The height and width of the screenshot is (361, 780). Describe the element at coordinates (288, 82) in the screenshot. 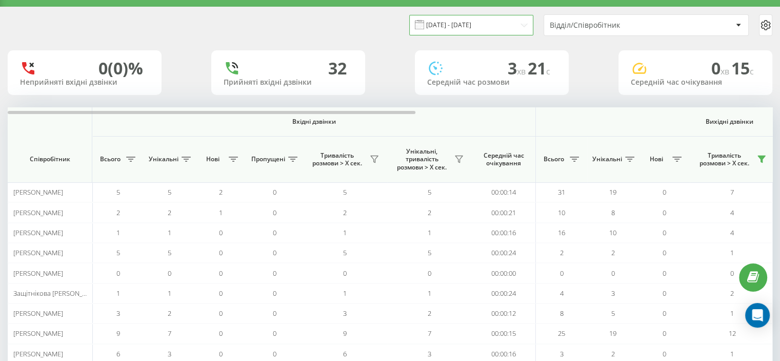

I see `div: Прийняті вхідні дзвінки` at that location.